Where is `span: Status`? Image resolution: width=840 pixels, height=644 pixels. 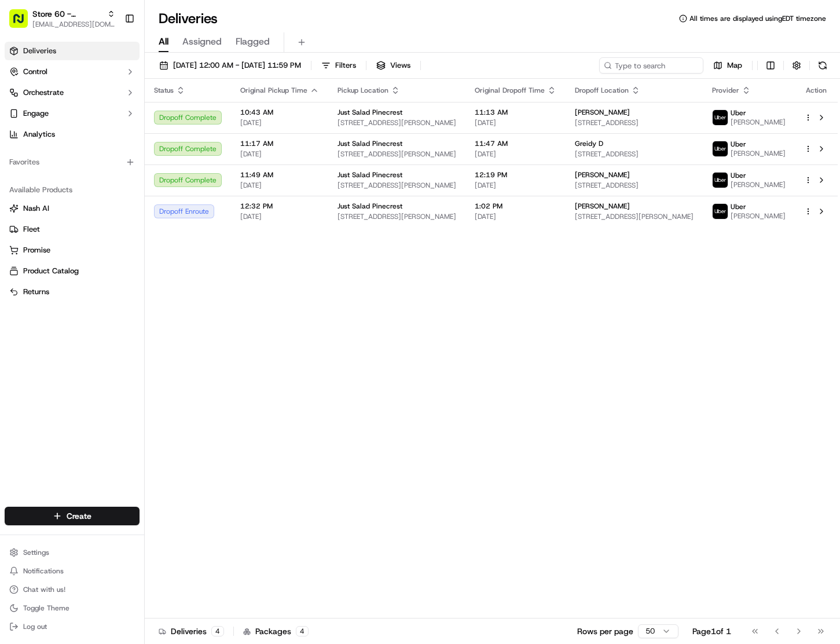
span: Status is located at coordinates (164, 90).